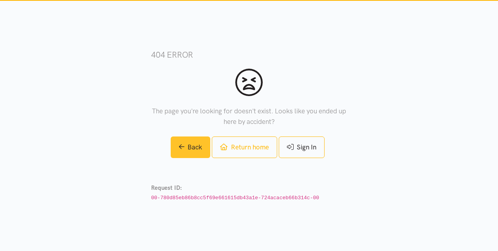 Image resolution: width=498 pixels, height=251 pixels. Describe the element at coordinates (235, 197) in the screenshot. I see `code: 00-780d85eb86b8cc5f69e661615db43a1e-724acaceb66b314c-00` at that location.